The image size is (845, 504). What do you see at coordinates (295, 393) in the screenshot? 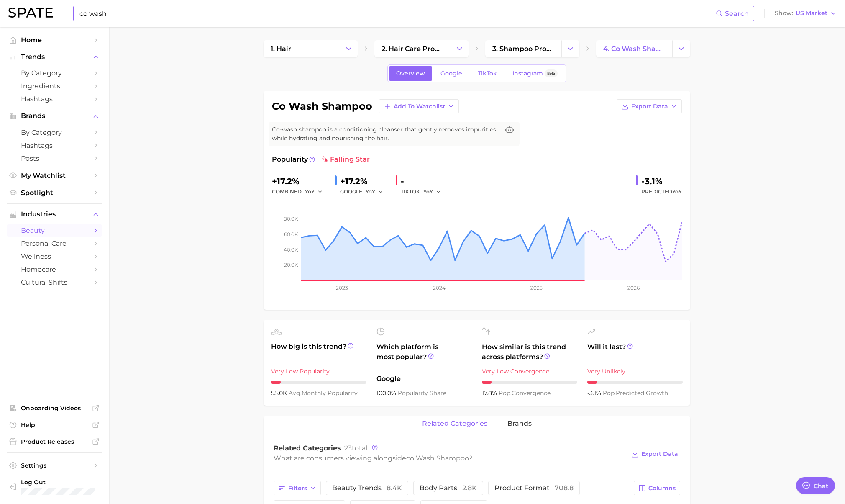
I see `abbr: average` at bounding box center [295, 393].